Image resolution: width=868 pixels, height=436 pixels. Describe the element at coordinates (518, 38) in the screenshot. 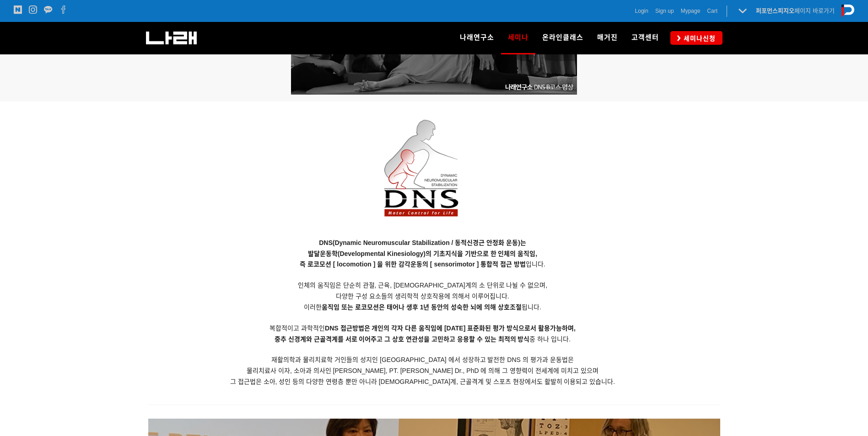

I see `span: 세미나` at that location.